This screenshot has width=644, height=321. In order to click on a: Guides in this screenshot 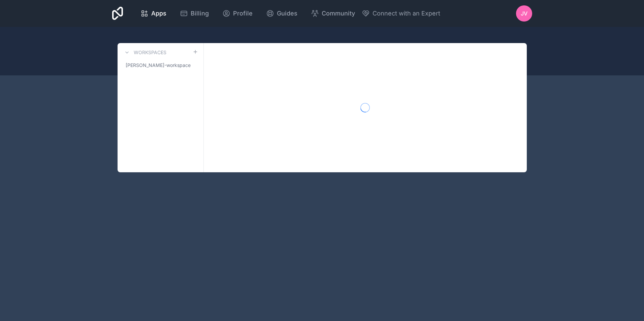, I will do `click(282, 14)`.